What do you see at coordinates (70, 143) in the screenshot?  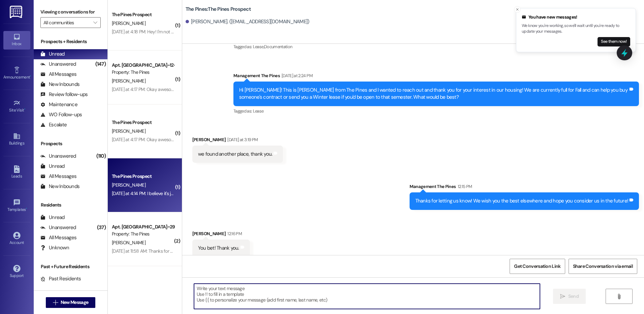 I see `div: Prospects` at bounding box center [70, 143].